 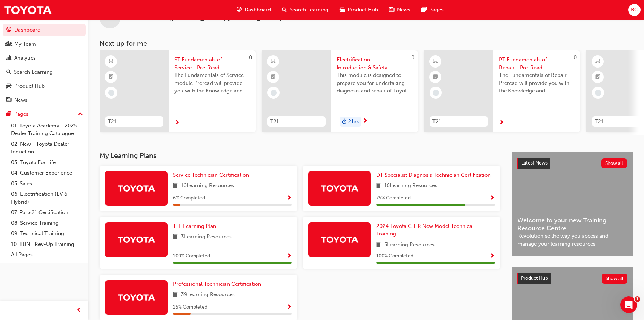 I want to click on span: Electrification Introduction & Safety, so click(x=374, y=63).